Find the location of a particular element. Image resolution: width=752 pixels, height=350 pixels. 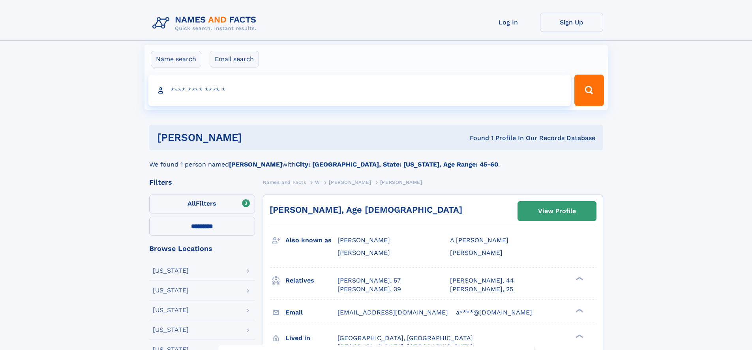

span: W is located at coordinates (317, 182).